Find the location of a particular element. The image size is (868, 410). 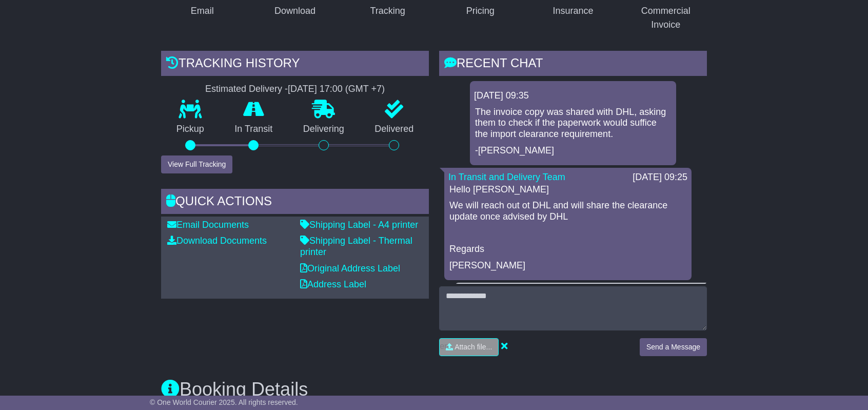

a: Shipping Label - A4 printer is located at coordinates (359, 224).